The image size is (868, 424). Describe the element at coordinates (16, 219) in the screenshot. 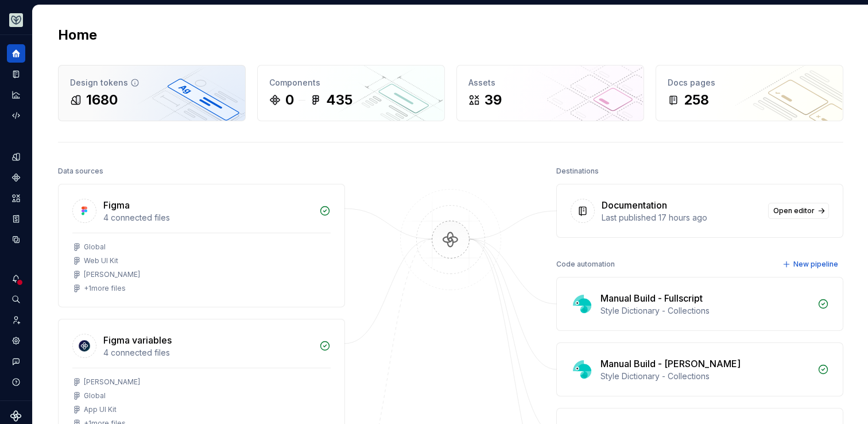

I see `div: Storybook stories` at that location.